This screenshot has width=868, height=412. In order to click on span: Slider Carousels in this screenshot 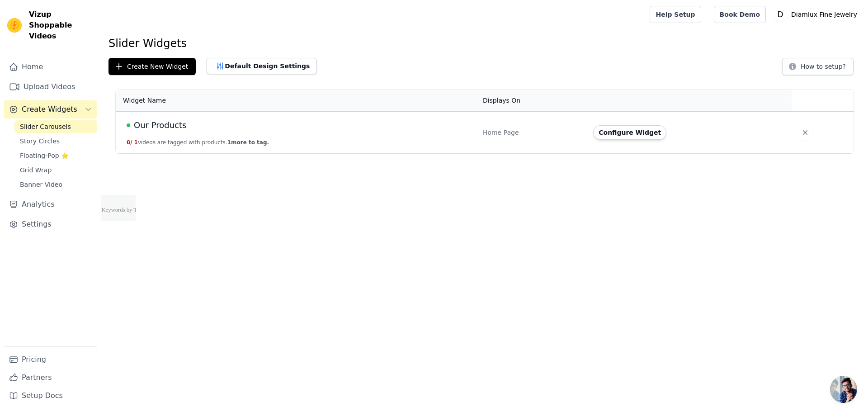, I will do `click(45, 127)`.